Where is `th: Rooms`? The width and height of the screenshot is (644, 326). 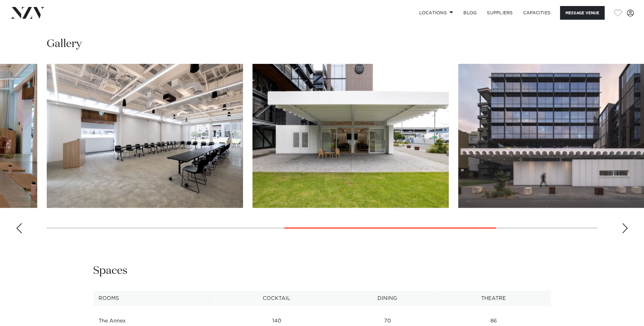
th: Rooms is located at coordinates (154, 299).